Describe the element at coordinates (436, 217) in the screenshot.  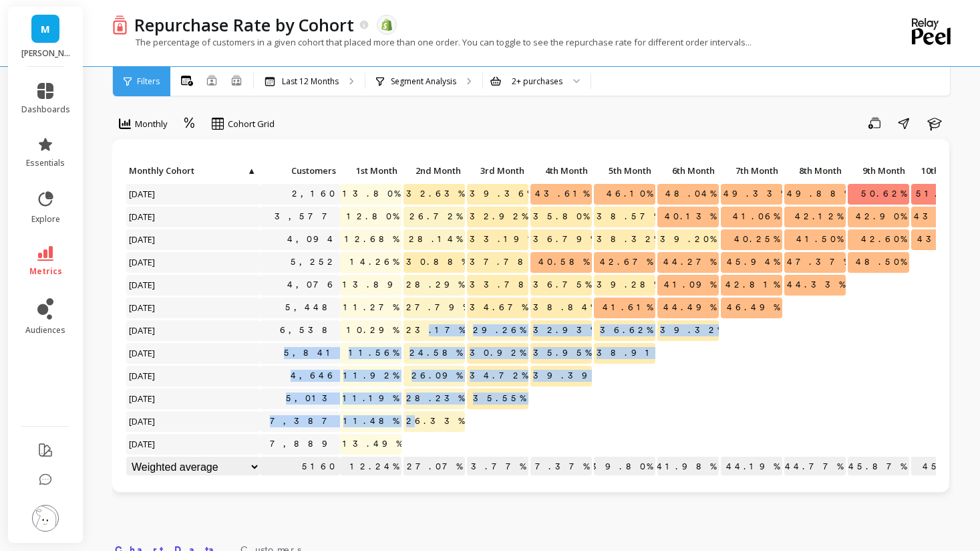
I see `span: 26.72%` at that location.